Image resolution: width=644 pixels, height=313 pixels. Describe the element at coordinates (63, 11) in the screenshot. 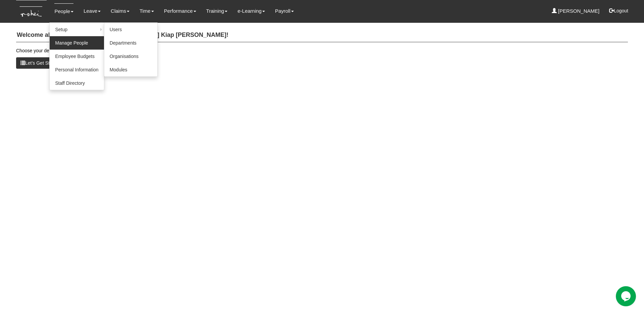

I see `a: People` at that location.